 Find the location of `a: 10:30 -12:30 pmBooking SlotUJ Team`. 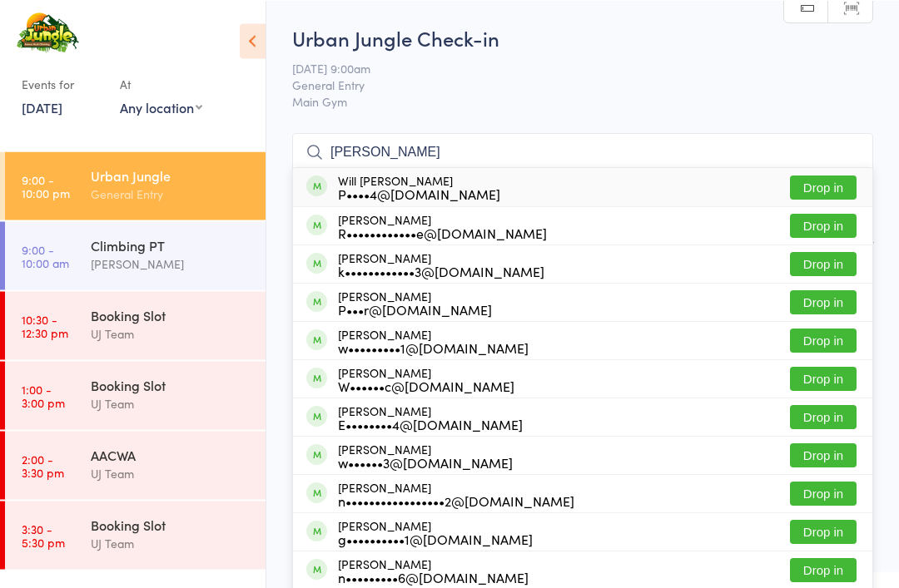

a: 10:30 -12:30 pmBooking SlotUJ Team is located at coordinates (135, 325).